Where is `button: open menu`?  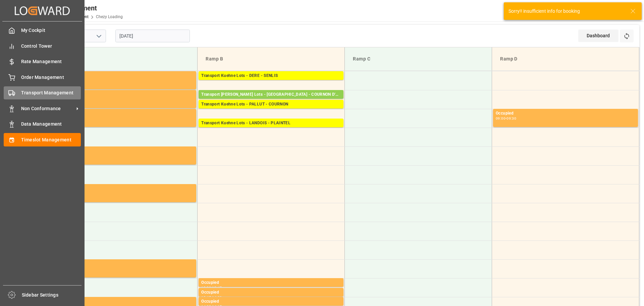 button: open menu is located at coordinates (99, 36).